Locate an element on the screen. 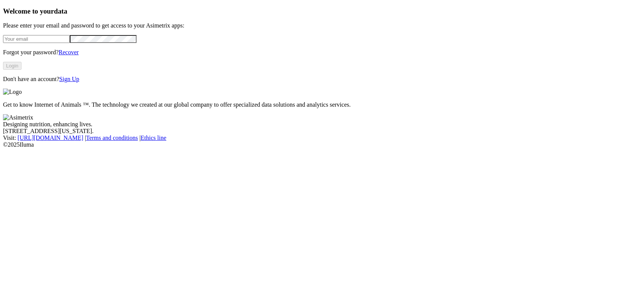  div: Designing nutrition, enhancing lives. is located at coordinates (322, 124).